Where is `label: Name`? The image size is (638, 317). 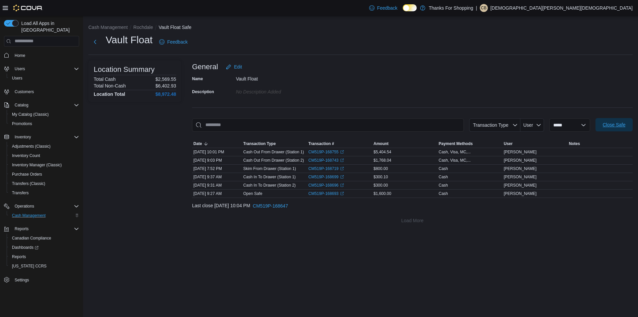
label: Name is located at coordinates (197, 79).